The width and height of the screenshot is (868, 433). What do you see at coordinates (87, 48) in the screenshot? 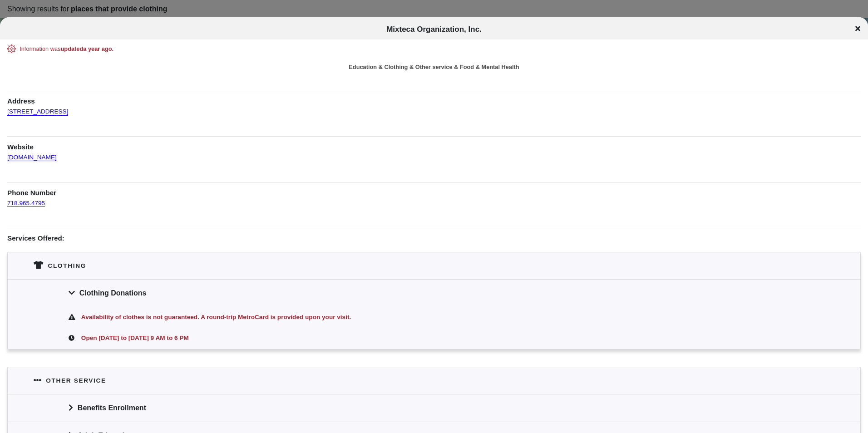
I see `span: updated a year ago .` at bounding box center [87, 48].